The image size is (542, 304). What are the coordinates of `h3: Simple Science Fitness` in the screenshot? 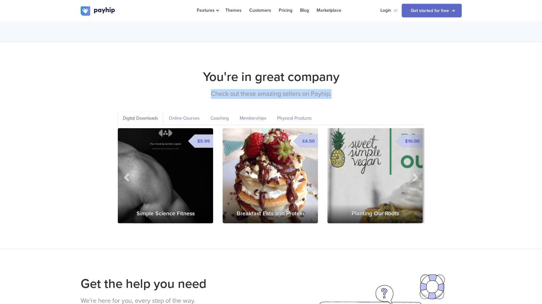 It's located at (166, 214).